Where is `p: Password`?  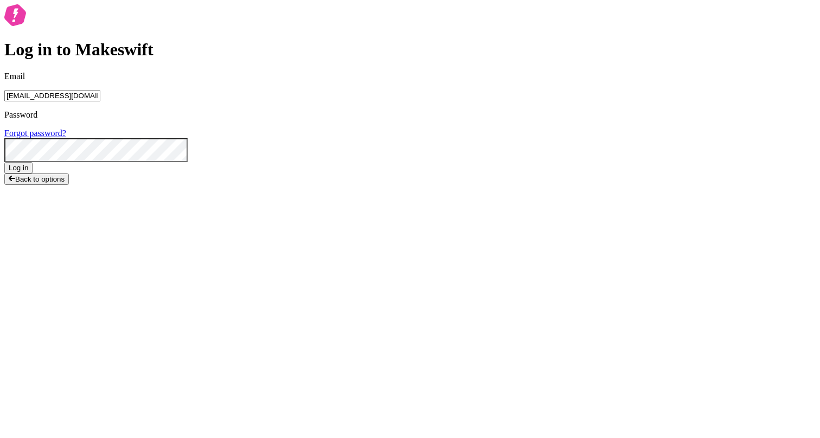
p: Password is located at coordinates (410, 115).